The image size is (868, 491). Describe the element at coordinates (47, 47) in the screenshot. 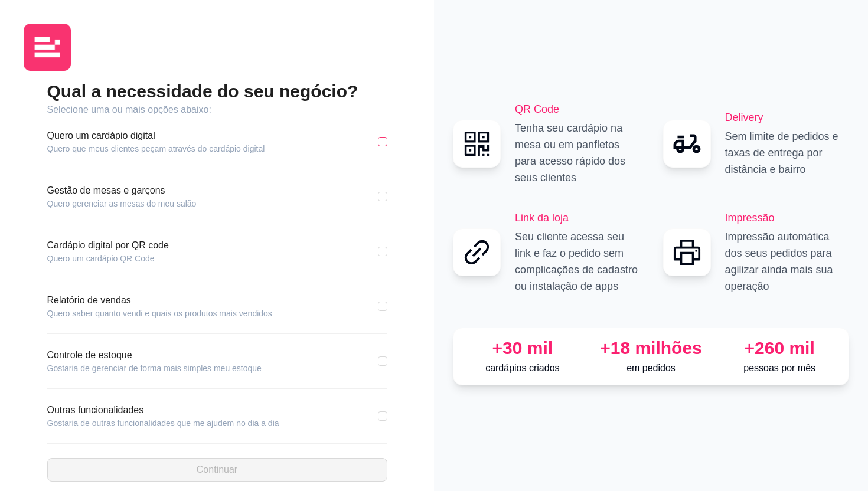

I see `img: logo` at that location.